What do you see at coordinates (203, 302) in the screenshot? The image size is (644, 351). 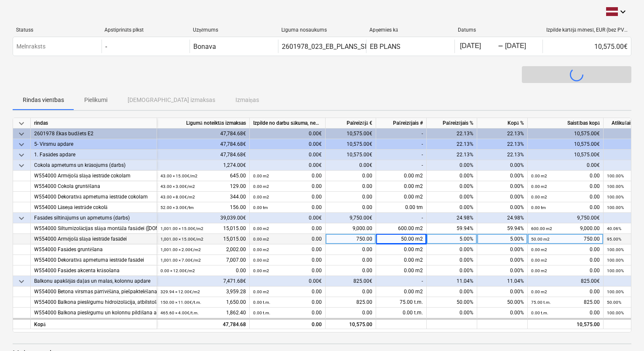 I see `div: 1,650.00` at bounding box center [203, 302].